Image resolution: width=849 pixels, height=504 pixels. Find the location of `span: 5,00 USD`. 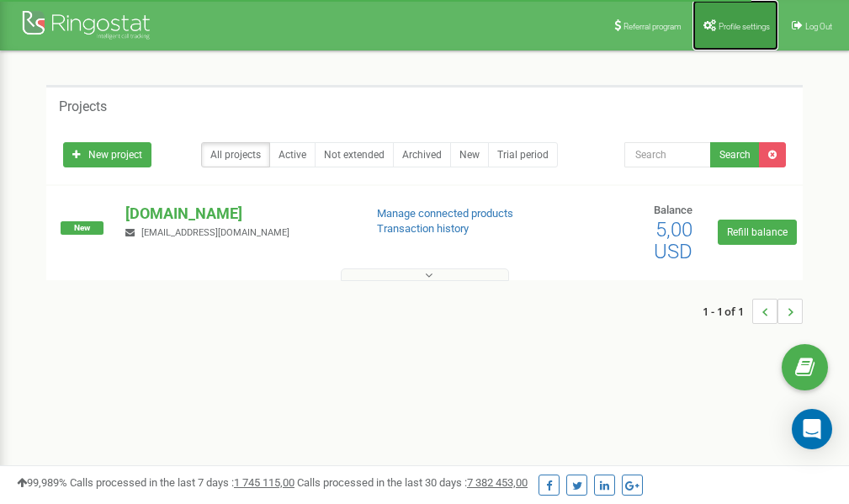

span: 5,00 USD is located at coordinates (673, 241).